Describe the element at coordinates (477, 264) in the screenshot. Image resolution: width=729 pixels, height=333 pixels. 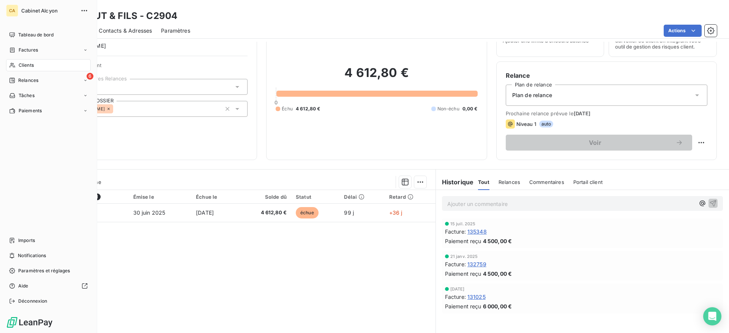
I see `span: 132759` at that location.